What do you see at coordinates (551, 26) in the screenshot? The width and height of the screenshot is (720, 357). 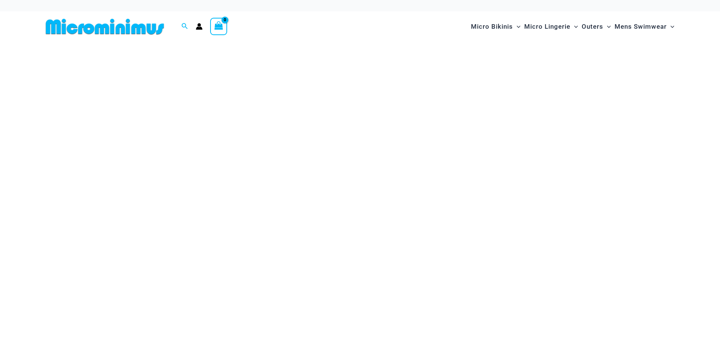 I see `a: Micro LingerieMenu ToggleMenu Toggle` at bounding box center [551, 26].